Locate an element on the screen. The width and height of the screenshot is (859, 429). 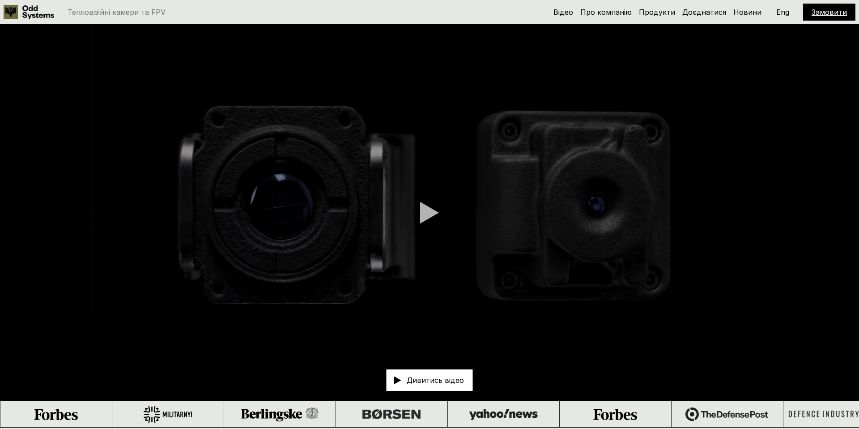
p: Тепловізійні камери та FPV is located at coordinates (116, 12).